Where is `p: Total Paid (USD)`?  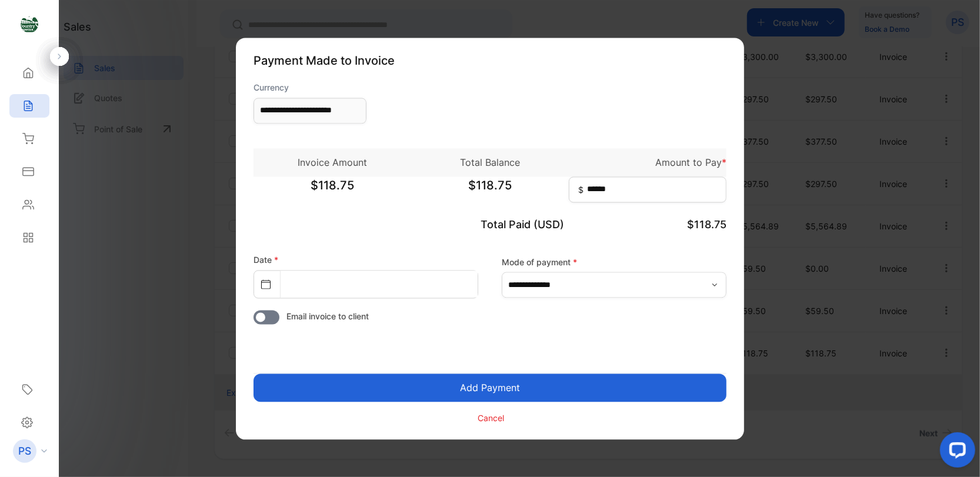 p: Total Paid (USD) is located at coordinates (490, 224).